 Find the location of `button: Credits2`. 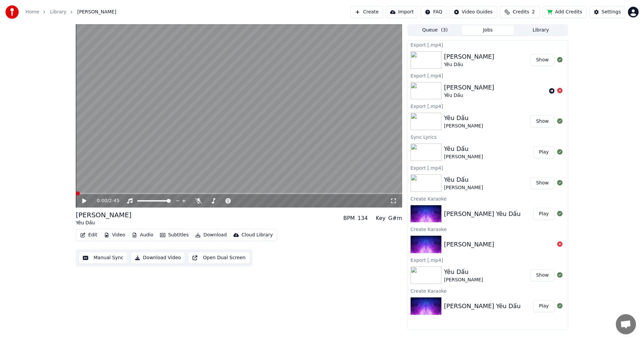

button: Credits2 is located at coordinates (520, 12).